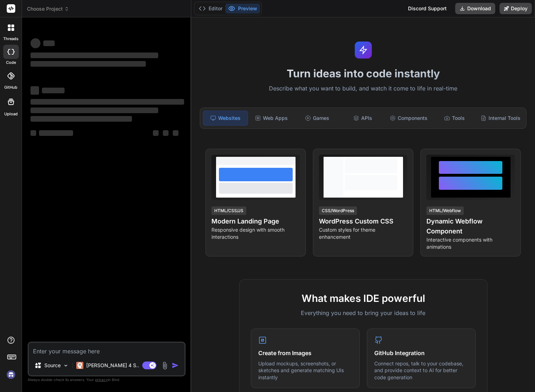 This screenshot has width=535, height=392. I want to click on p: Describe what you want to build, and watch it come to life in real-time, so click(363, 88).